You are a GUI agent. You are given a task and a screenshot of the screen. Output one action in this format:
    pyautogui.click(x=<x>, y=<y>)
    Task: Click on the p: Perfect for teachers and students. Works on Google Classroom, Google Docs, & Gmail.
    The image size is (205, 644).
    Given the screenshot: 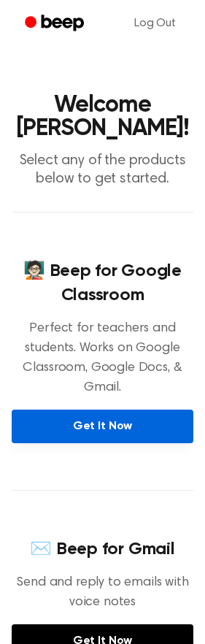 What is the action you would take?
    pyautogui.click(x=102, y=358)
    